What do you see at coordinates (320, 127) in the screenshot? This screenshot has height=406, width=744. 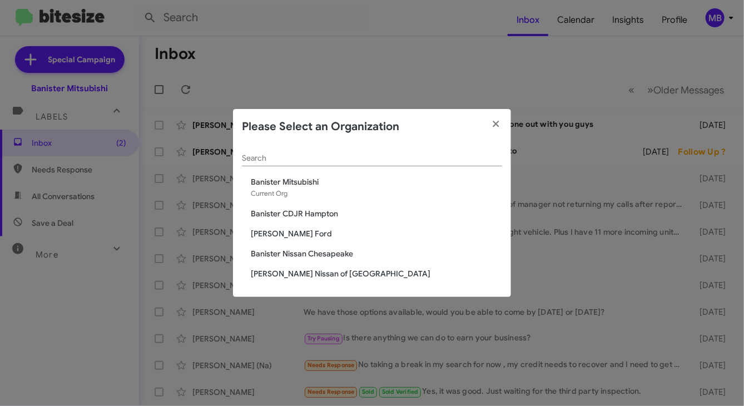 I see `h2: Please Select an Organization` at bounding box center [320, 127].